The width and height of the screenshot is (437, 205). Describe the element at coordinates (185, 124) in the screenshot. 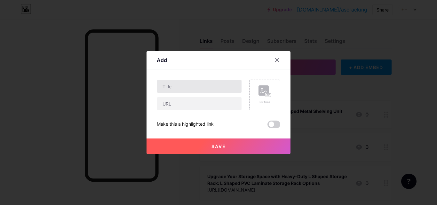

I see `div: Make this a highlighted link` at that location.